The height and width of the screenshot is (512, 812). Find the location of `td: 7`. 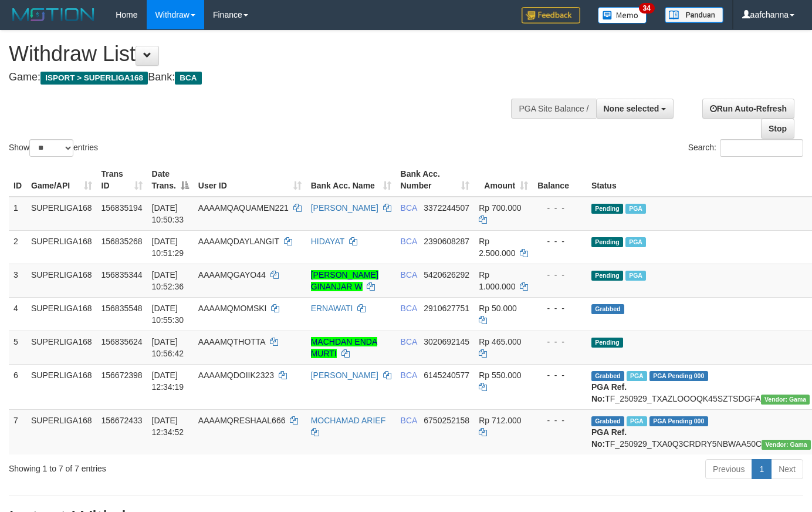

td: 7 is located at coordinates (18, 431).